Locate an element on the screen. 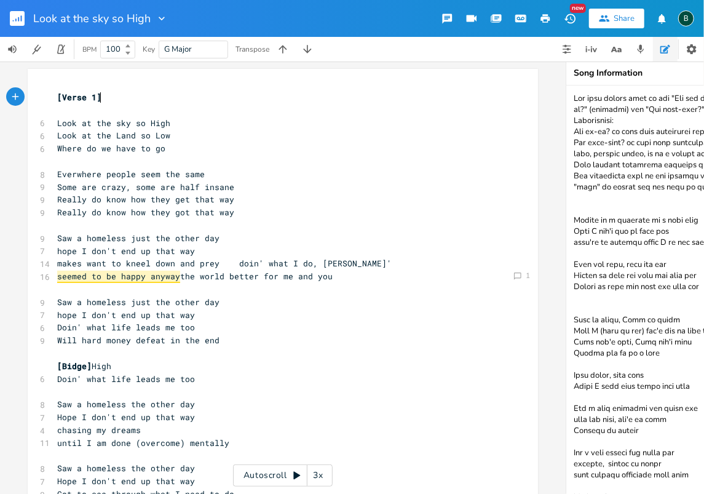  div: 1 is located at coordinates (528, 276).